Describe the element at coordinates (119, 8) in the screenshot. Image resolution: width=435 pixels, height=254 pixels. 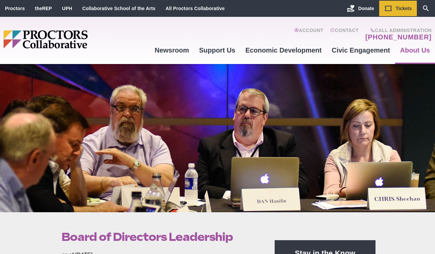
I see `a: Collaborative School of the Arts` at that location.